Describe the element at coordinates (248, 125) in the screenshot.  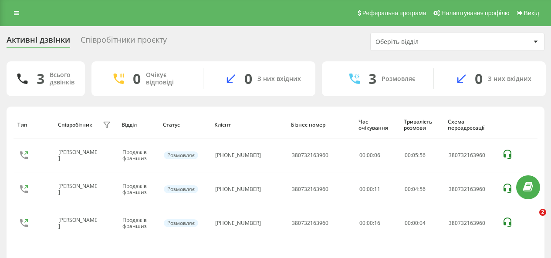
I see `div: Клієнт` at that location.